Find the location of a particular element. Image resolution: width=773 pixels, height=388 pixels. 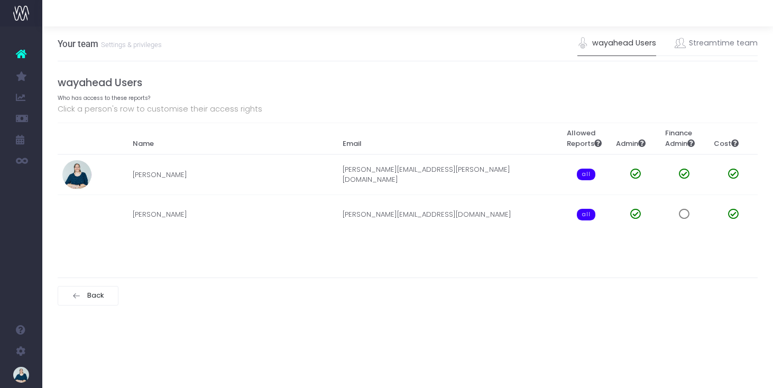

a: Streamtime team is located at coordinates (717, 43).